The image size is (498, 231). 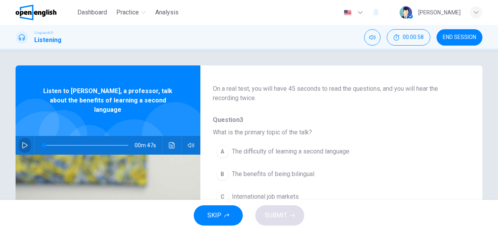 I want to click on img: en, so click(x=348, y=12).